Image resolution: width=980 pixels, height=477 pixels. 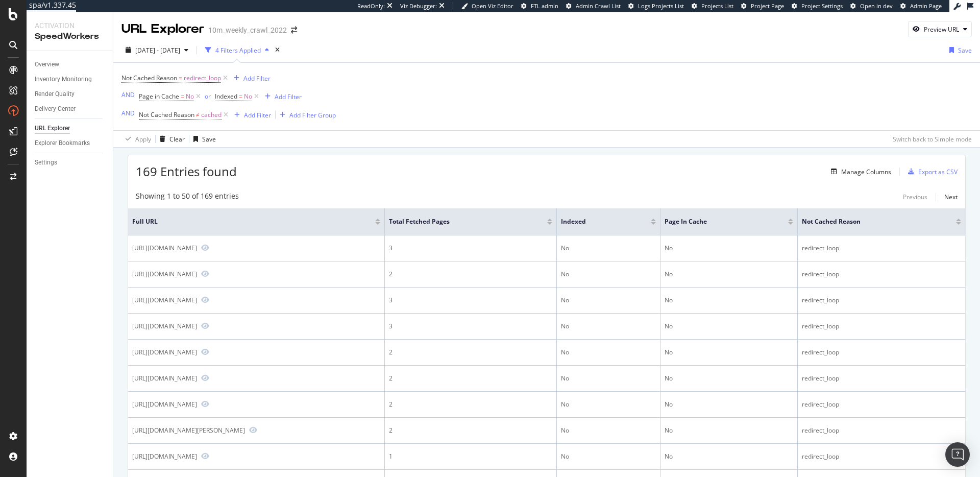 What do you see at coordinates (294, 31) in the screenshot?
I see `div: arrow-right-arrow-left` at bounding box center [294, 31].